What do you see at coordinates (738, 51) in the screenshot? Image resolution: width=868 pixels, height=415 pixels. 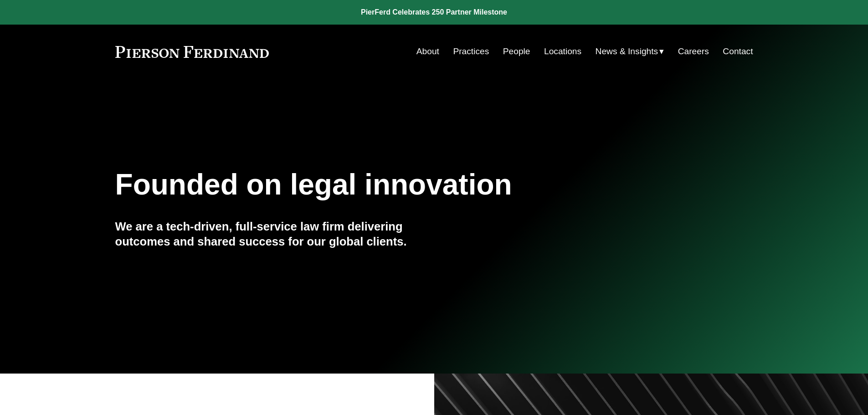 I see `a: Contact` at bounding box center [738, 51].